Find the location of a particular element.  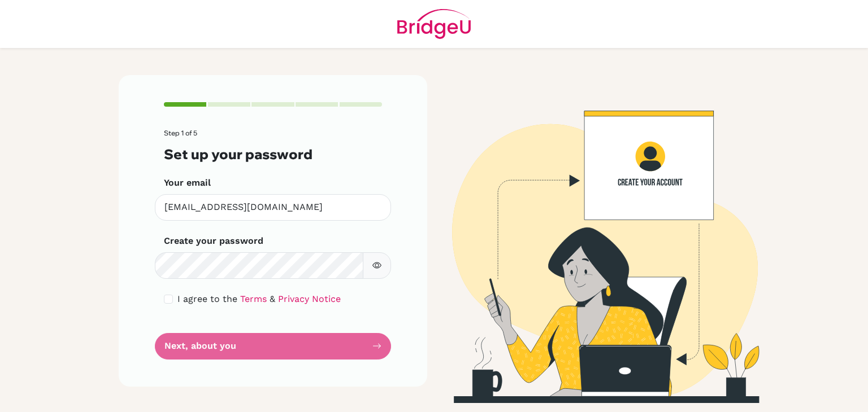

h3: Set up your password is located at coordinates (273, 154).